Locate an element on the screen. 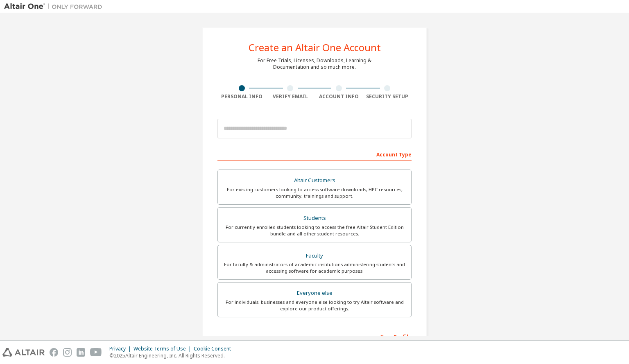  div: Create an Altair One Account is located at coordinates (315, 47).